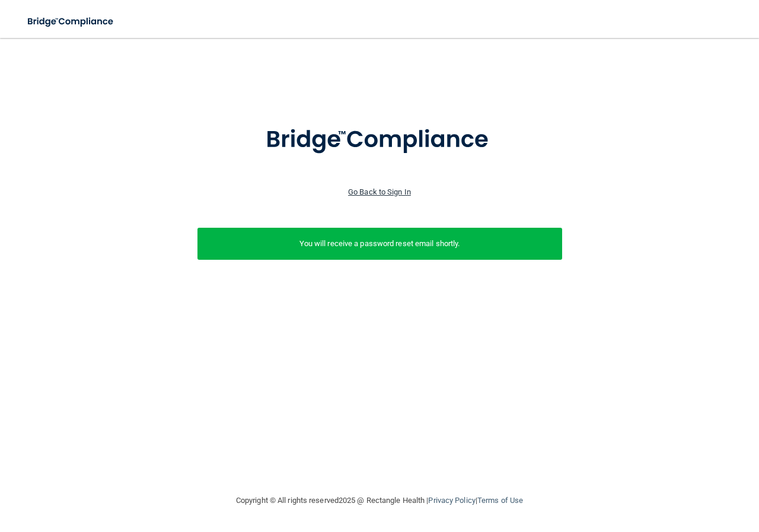 This screenshot has width=759, height=532. I want to click on a: Go Back to Sign In, so click(380, 192).